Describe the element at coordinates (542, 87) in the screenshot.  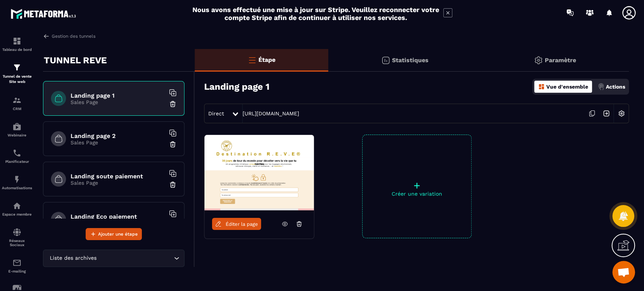
I see `img: dashboard-orange.40269519.svg` at that location.